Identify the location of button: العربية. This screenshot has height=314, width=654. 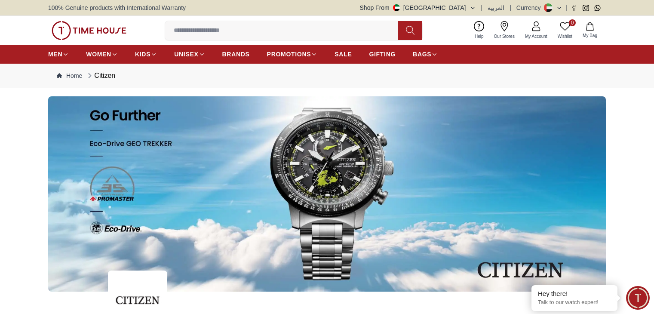
(496, 8).